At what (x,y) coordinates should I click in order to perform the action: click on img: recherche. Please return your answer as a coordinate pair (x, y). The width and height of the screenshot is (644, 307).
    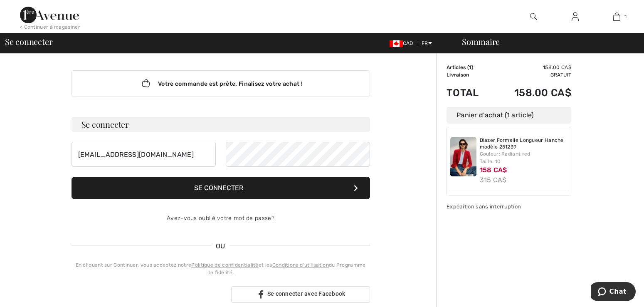
    Looking at the image, I should click on (534, 17).